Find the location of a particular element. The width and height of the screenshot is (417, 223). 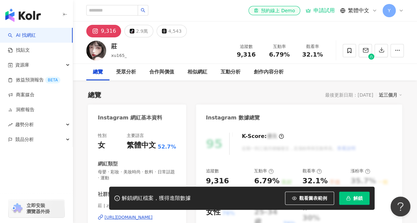

div: 4,543 is located at coordinates (175, 31).